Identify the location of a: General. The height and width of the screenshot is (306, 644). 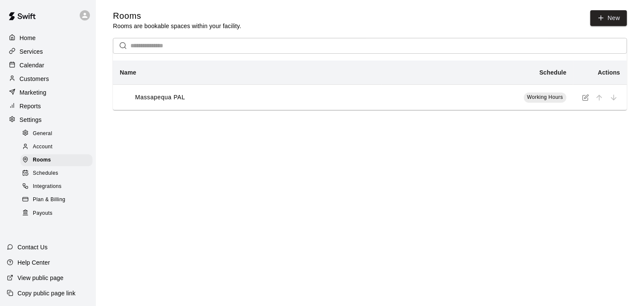
(58, 133).